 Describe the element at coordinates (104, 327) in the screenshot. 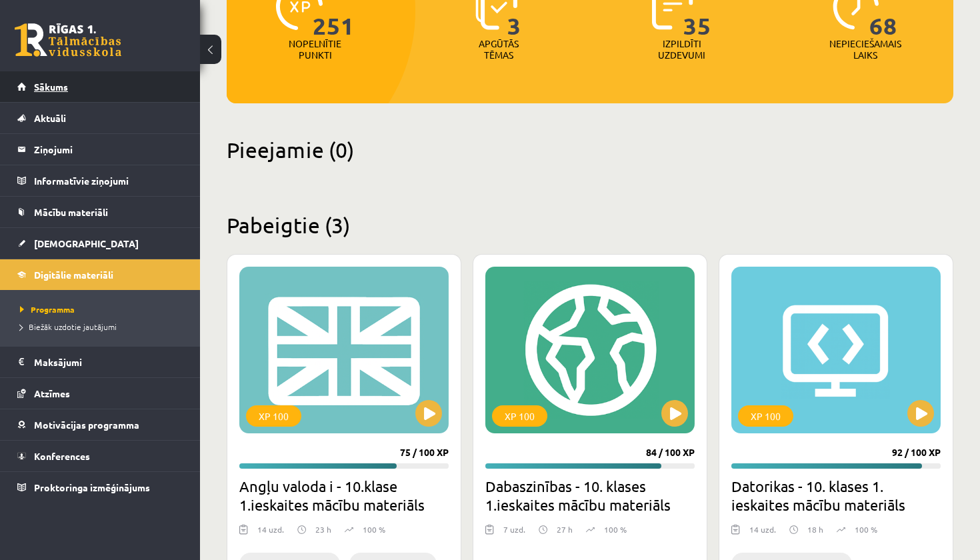

I see `a: Biežāk uzdotie jautājumi` at that location.